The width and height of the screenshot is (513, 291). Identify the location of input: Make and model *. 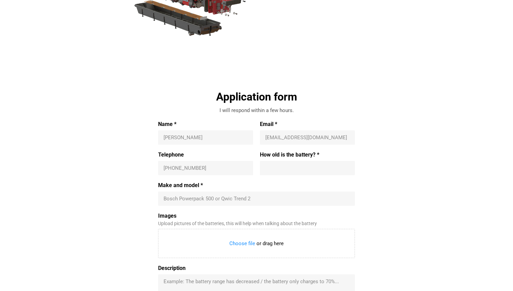
(256, 198).